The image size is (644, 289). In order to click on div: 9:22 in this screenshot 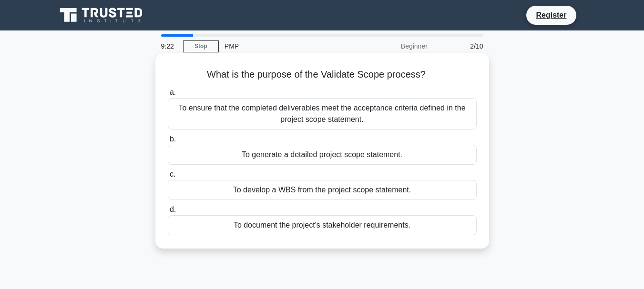, I will do `click(170, 46)`.